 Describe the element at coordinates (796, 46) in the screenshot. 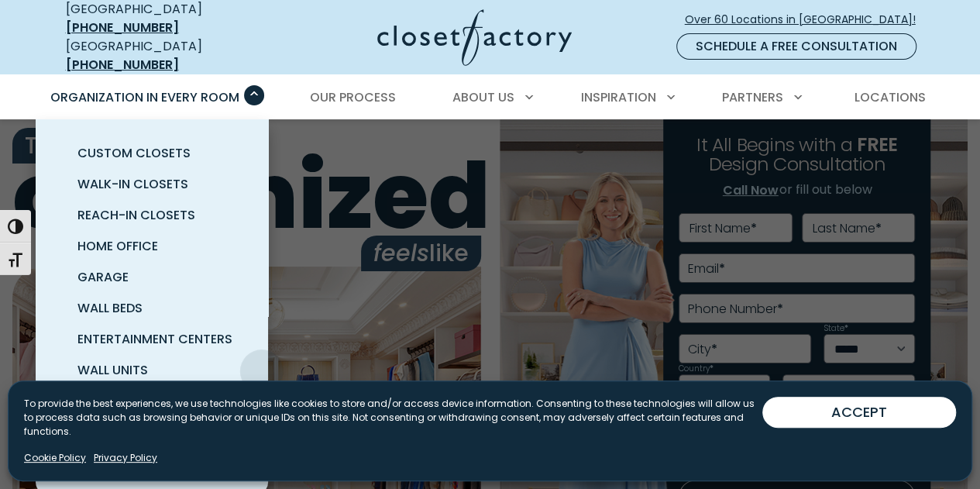

I see `a: Schedule a Free Consultation` at that location.